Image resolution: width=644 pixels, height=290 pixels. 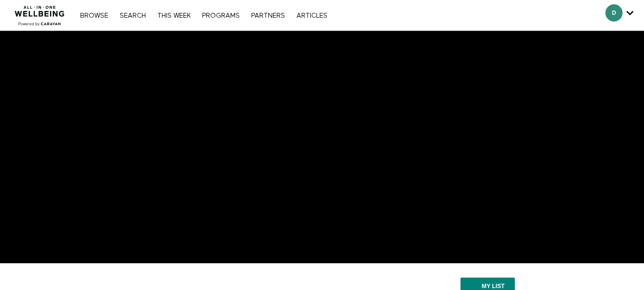 I want to click on a: PROGRAMS, so click(x=221, y=16).